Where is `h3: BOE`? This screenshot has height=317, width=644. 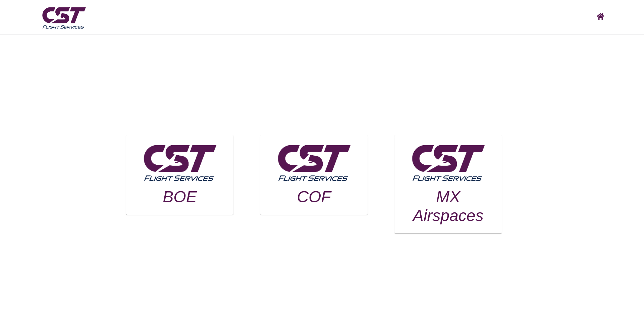 h3: BOE is located at coordinates (180, 197).